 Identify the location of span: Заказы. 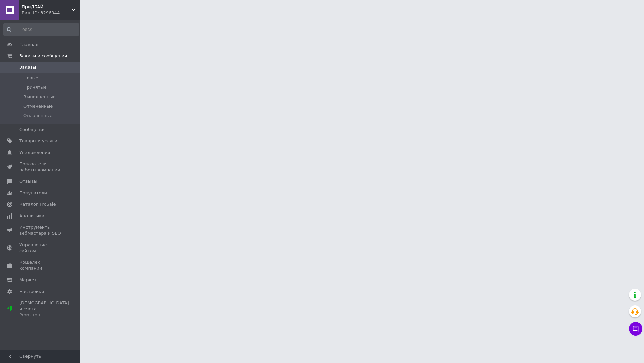
(28, 67).